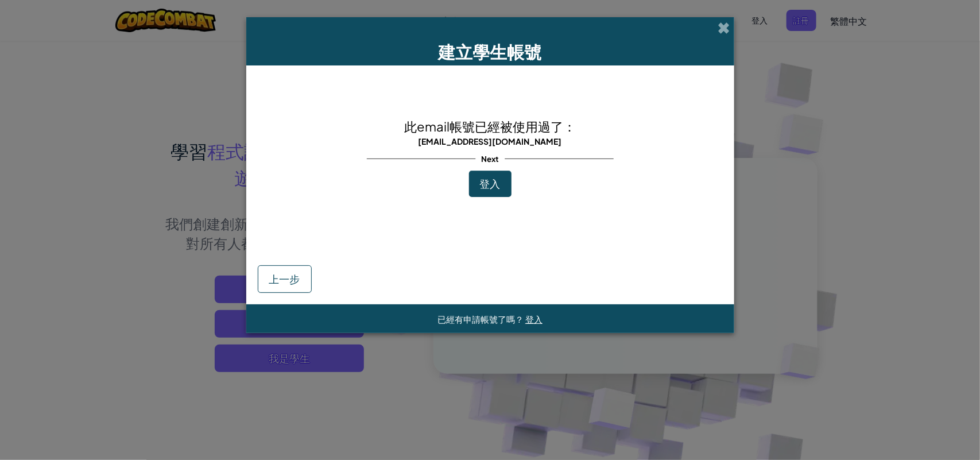  I want to click on button: 登入, so click(491, 184).